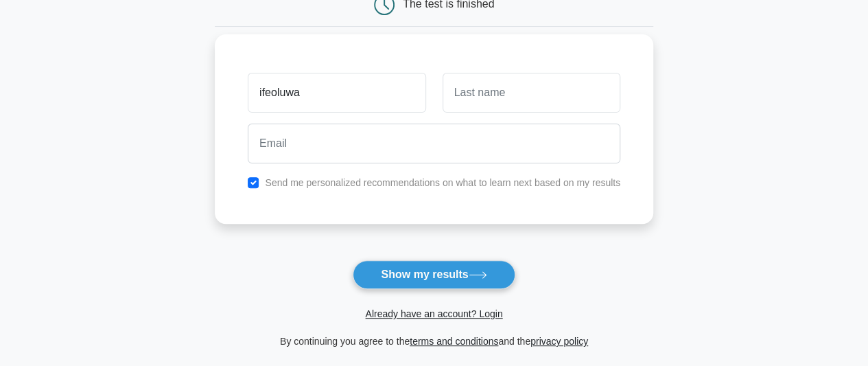  What do you see at coordinates (434, 314) in the screenshot?
I see `a: Already have an account? Login` at bounding box center [434, 314].